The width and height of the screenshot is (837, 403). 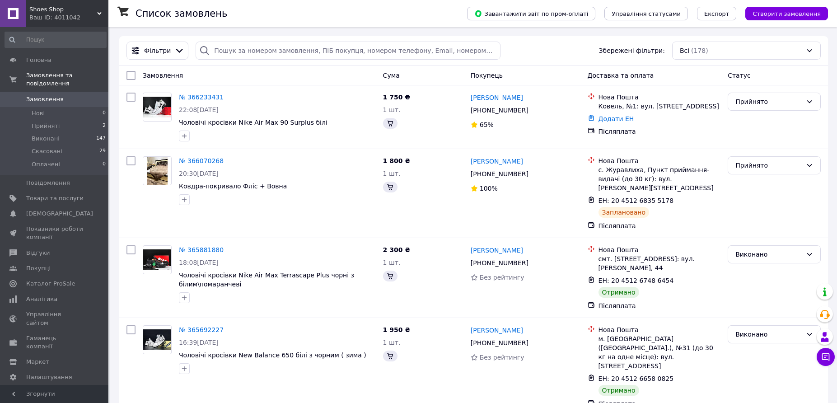 I want to click on span: Фільтри, so click(x=157, y=51).